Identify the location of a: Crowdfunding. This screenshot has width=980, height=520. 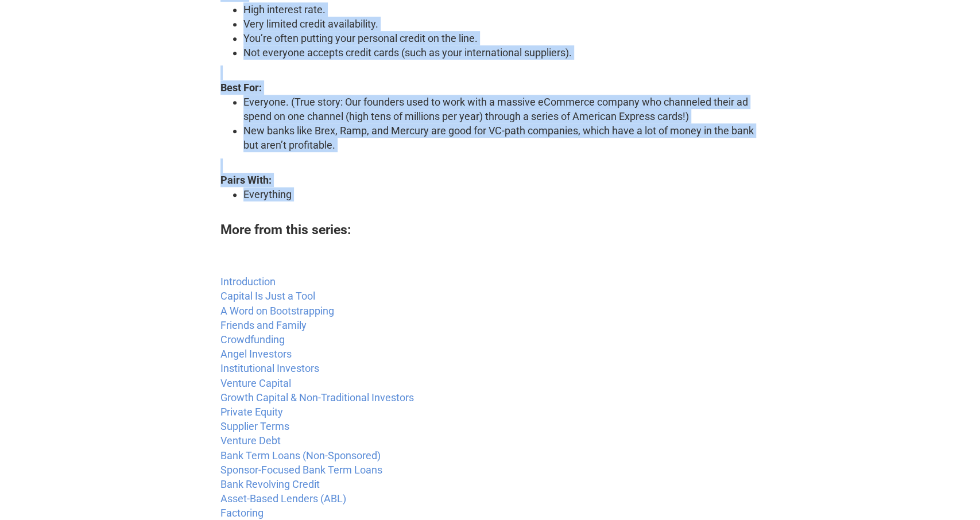
(253, 339).